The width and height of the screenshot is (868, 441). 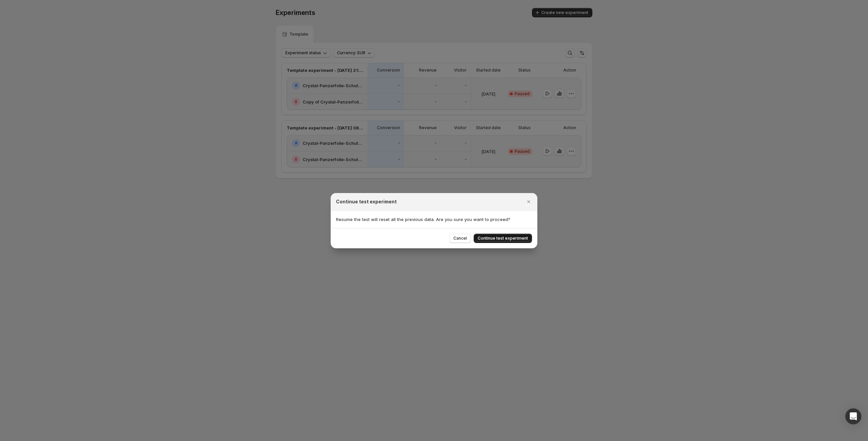 What do you see at coordinates (503, 238) in the screenshot?
I see `span: Continue test experiment` at bounding box center [503, 238].